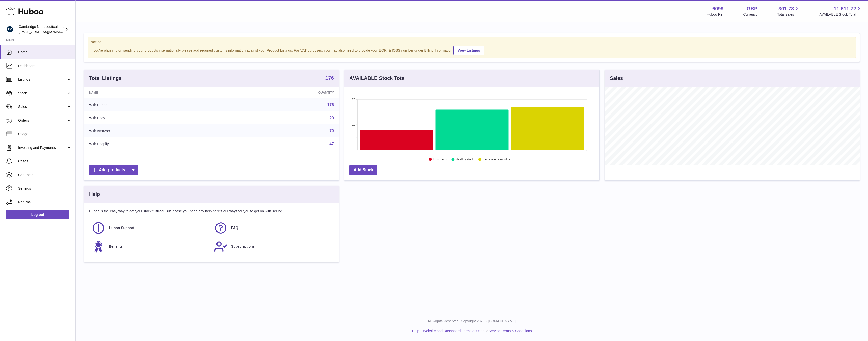  I want to click on span: Sales, so click(42, 107).